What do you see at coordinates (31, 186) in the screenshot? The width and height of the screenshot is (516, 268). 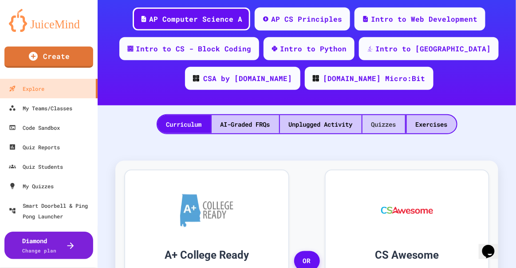 I see `div: My Quizzes` at bounding box center [31, 186].